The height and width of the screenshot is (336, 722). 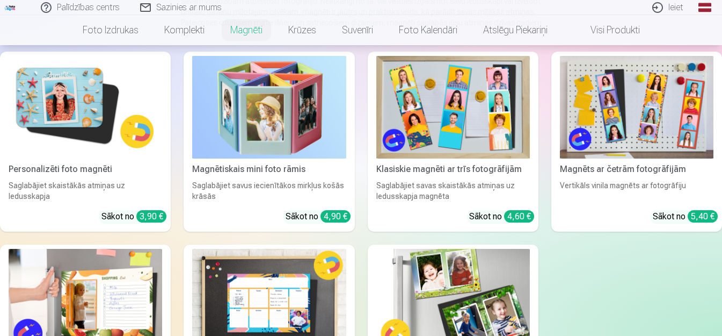 What do you see at coordinates (85, 191) in the screenshot?
I see `div: Saglabājiet skaistākās atmiņas uz ledusskapja` at bounding box center [85, 191].